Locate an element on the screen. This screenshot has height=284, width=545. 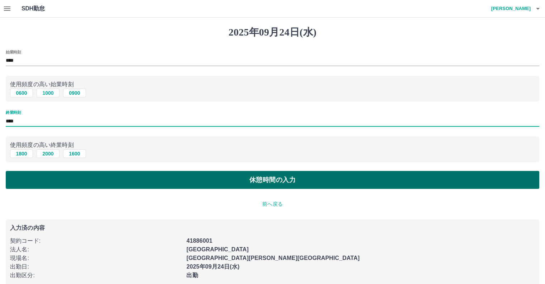
b: 41886001 is located at coordinates (199, 240).